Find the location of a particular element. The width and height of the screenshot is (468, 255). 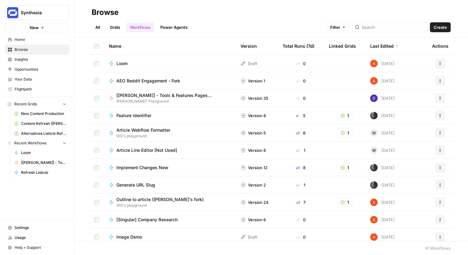

a: Alternatives Listicle Refresh is located at coordinates (40, 133).